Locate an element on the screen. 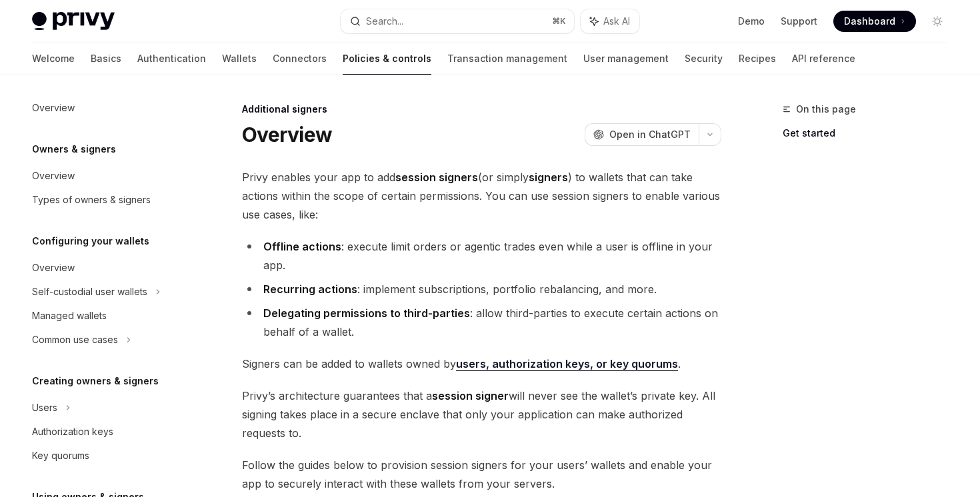 The image size is (980, 497). div: Users is located at coordinates (45, 408).